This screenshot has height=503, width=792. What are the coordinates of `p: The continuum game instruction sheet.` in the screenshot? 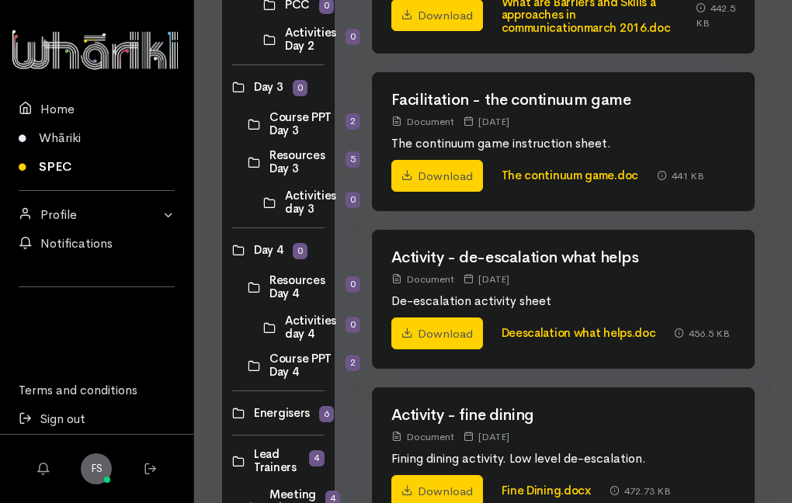 It's located at (564, 144).